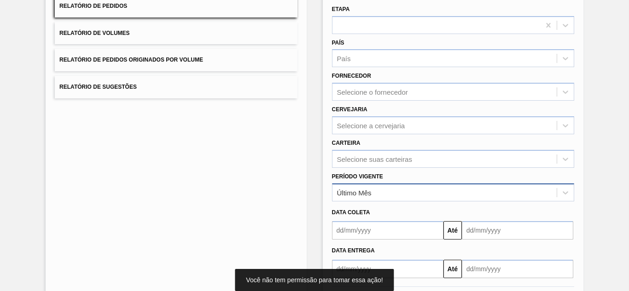  What do you see at coordinates (374, 159) in the screenshot?
I see `div: Selecione suas carteiras` at bounding box center [374, 159].